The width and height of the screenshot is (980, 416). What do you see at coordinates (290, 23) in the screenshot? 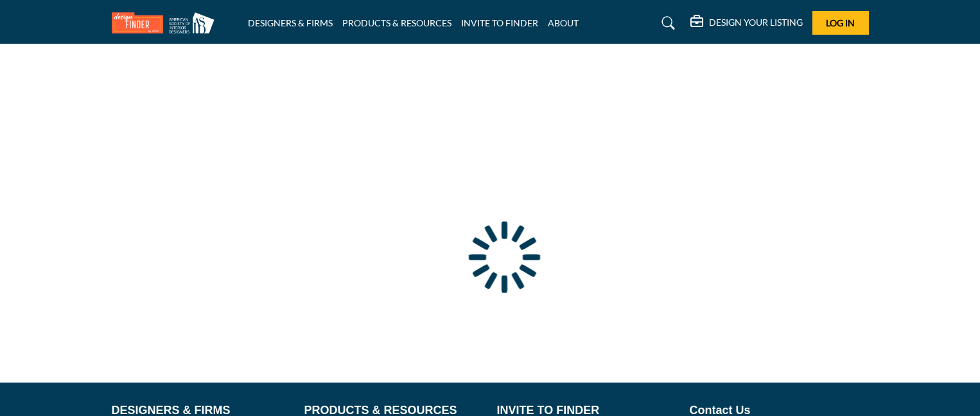
I see `a: DESIGNERS & FIRMS` at bounding box center [290, 23].